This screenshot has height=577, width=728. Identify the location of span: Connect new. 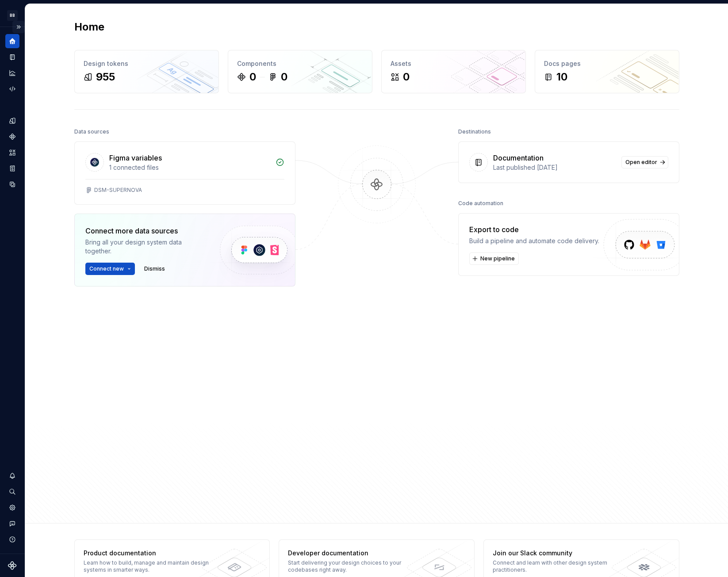
(106, 269).